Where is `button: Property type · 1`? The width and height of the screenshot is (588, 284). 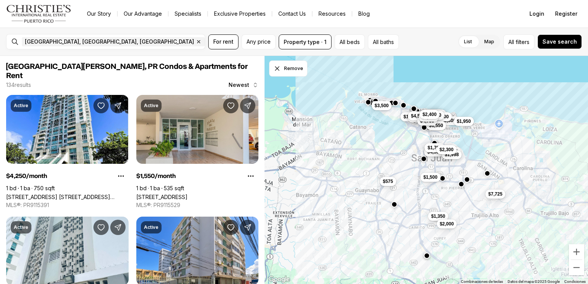
button: Property type · 1 is located at coordinates (305, 42).